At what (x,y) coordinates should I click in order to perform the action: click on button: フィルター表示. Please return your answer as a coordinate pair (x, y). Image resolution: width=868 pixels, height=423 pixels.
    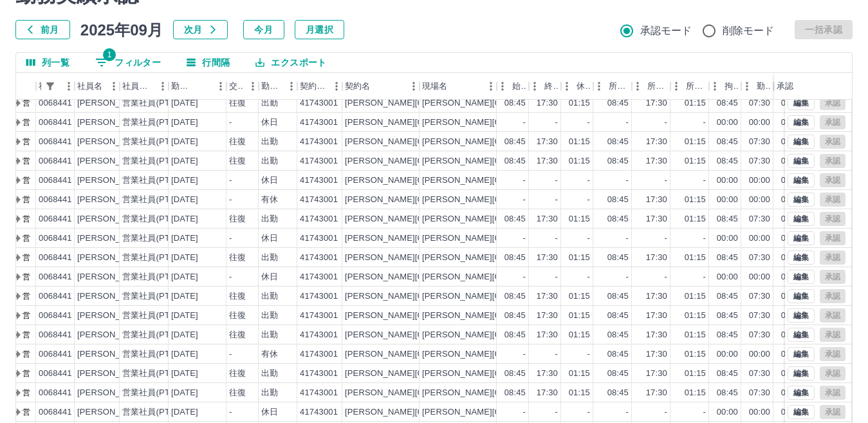
    Looking at the image, I should click on (50, 86).